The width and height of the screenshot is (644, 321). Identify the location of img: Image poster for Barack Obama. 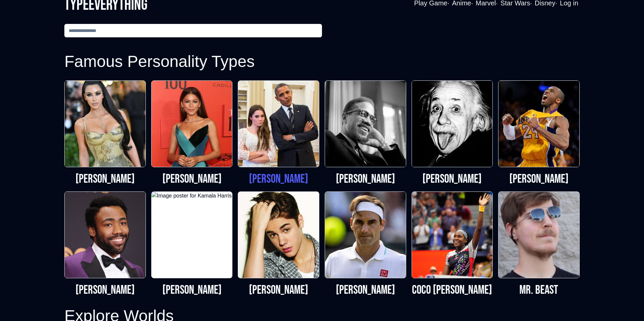
(279, 124).